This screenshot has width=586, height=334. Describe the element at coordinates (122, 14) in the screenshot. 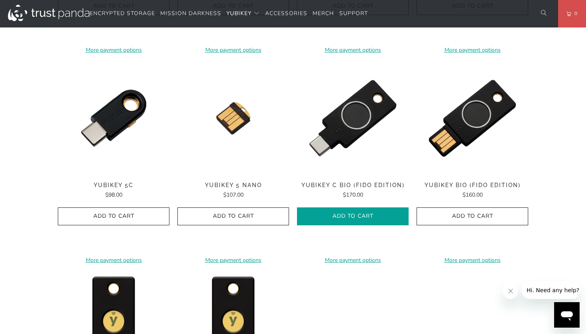

I see `a: Encrypted Storage` at that location.